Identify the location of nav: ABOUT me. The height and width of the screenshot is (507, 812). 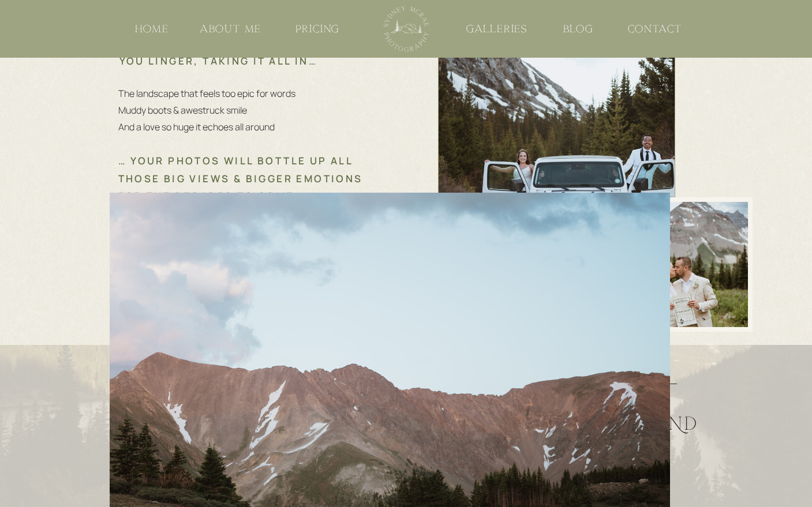
(231, 29).